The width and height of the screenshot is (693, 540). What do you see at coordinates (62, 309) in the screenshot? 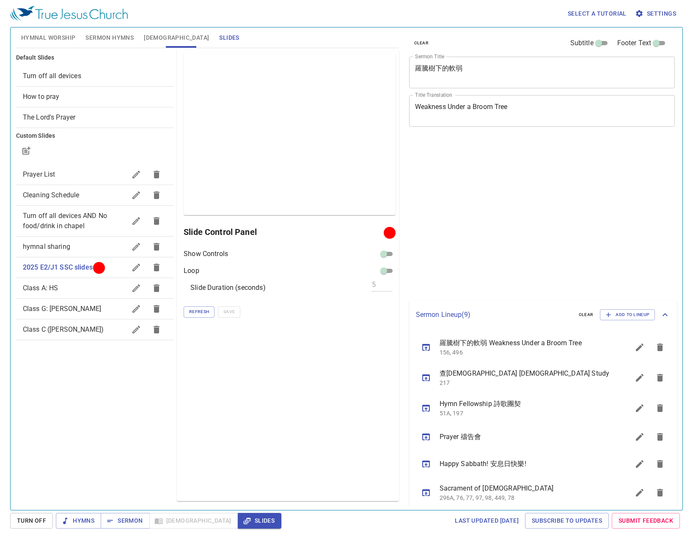
I see `span: Class G: Elijah` at bounding box center [62, 309].